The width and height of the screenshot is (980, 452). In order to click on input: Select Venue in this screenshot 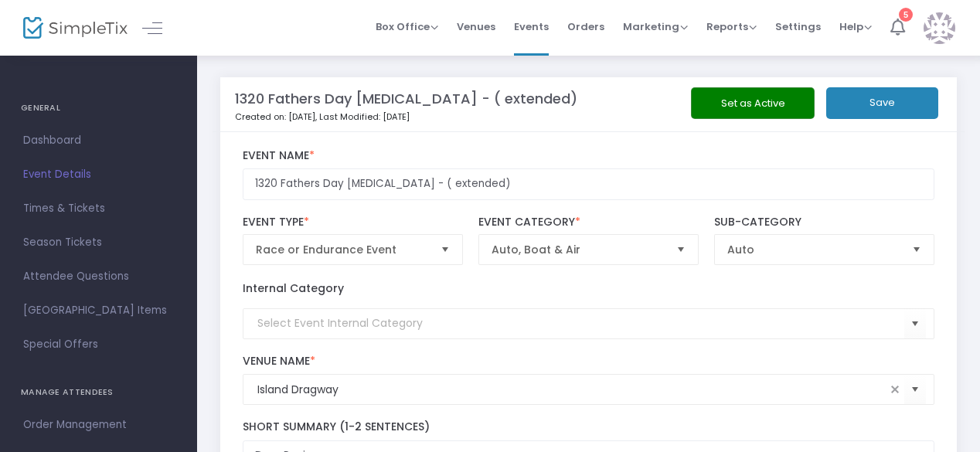, I will do `click(572, 389)`.